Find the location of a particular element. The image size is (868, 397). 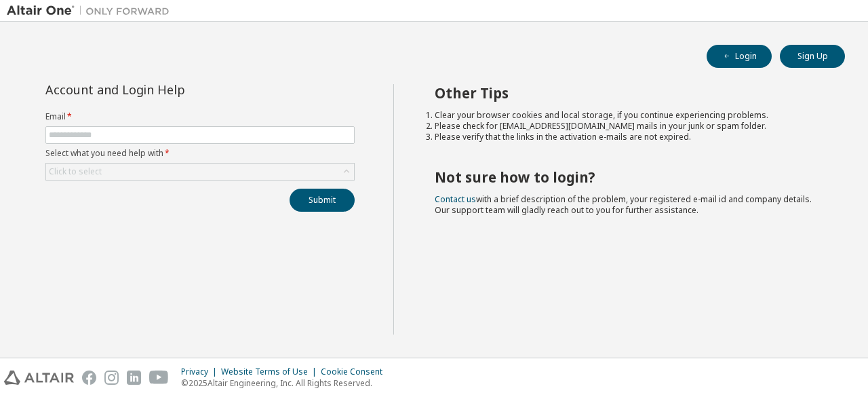

button: Sign Up is located at coordinates (813, 56).